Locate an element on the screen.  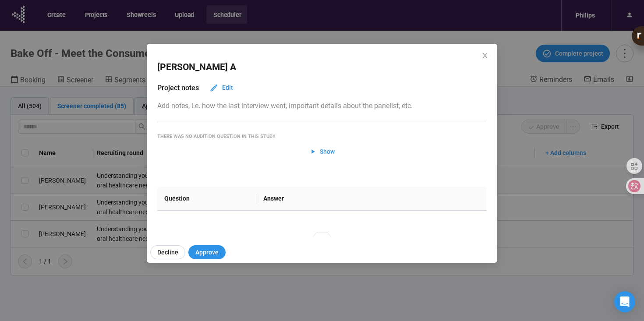
th: Answer is located at coordinates (371, 198).